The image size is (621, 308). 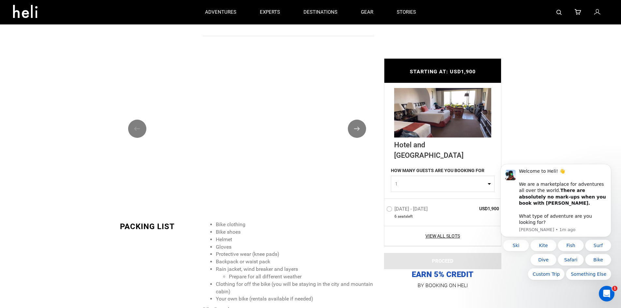 What do you see at coordinates (72, 109) in the screenshot?
I see `p: Message from Carl, sent 1m ago` at bounding box center [72, 109].